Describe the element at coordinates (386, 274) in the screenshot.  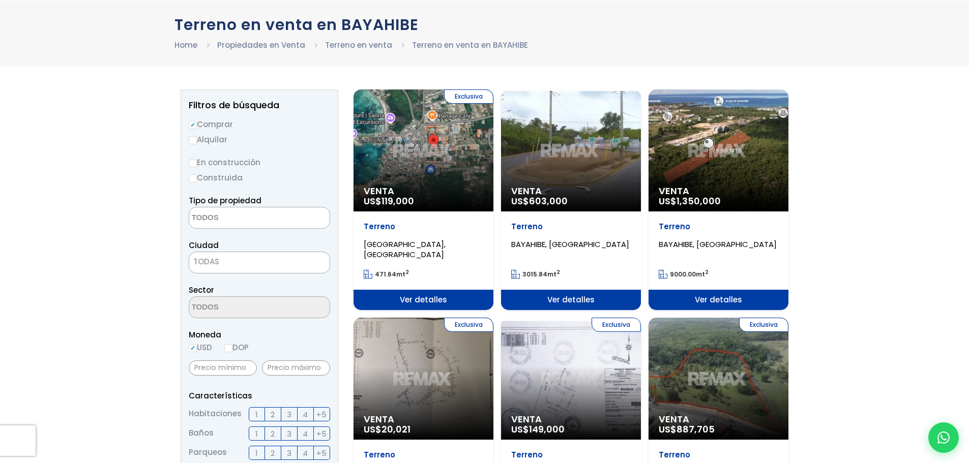
I see `span: 471.64` at that location.